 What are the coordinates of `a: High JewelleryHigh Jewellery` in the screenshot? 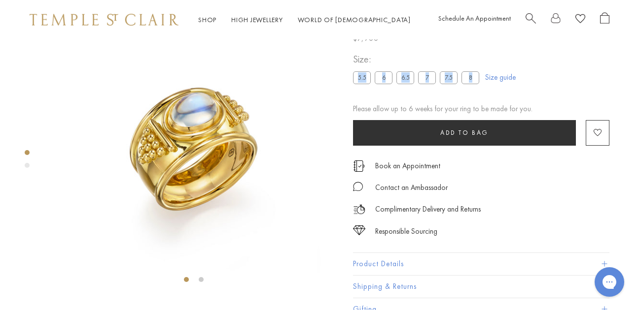 It's located at (257, 20).